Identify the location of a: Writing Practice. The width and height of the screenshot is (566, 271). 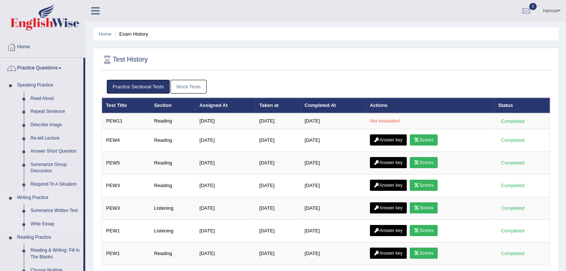
(48, 198).